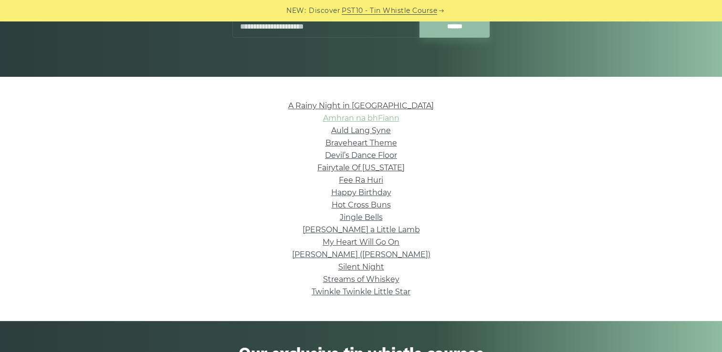 This screenshot has width=722, height=352. I want to click on a: Jingle Bells, so click(361, 217).